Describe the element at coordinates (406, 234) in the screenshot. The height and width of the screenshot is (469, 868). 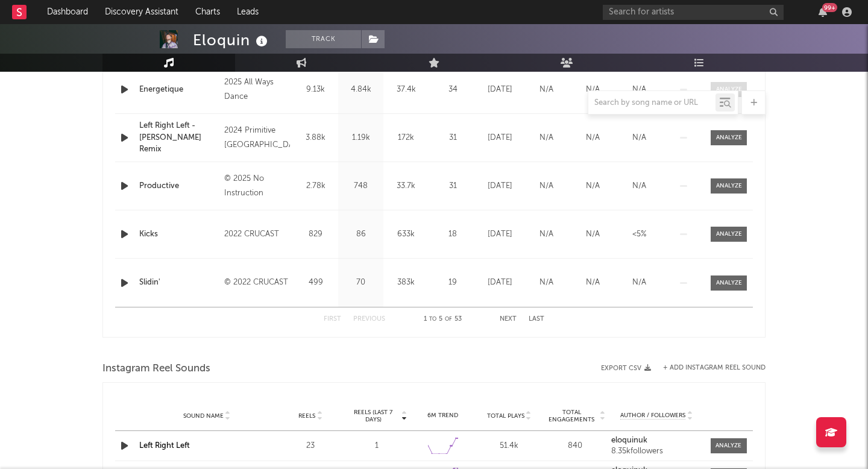
I see `div: 633k` at that location.